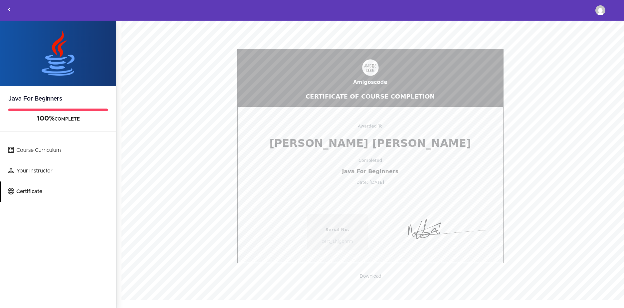 Image resolution: width=624 pixels, height=308 pixels. What do you see at coordinates (338, 241) in the screenshot?
I see `span: cert_1hjgbhrm` at bounding box center [338, 241].